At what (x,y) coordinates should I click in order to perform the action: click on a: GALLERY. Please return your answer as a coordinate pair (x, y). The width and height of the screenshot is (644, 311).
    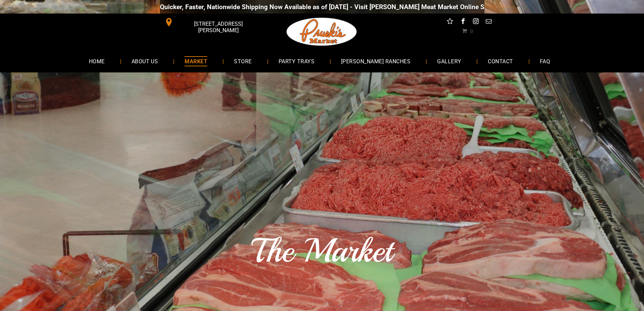
    Looking at the image, I should click on (449, 61).